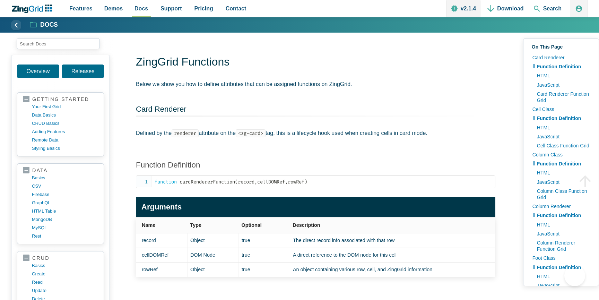 This screenshot has width=599, height=300. Describe the element at coordinates (49, 25) in the screenshot. I see `strong: Docs` at that location.